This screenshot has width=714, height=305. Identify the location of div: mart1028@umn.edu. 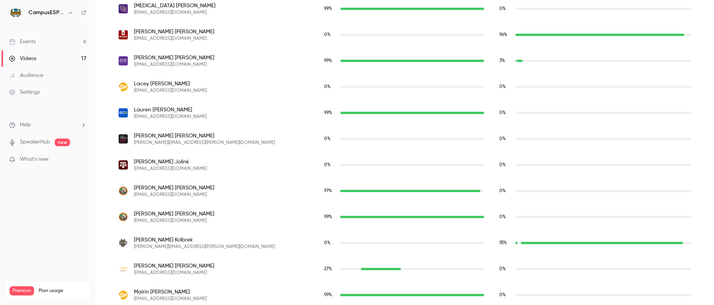
(405, 269).